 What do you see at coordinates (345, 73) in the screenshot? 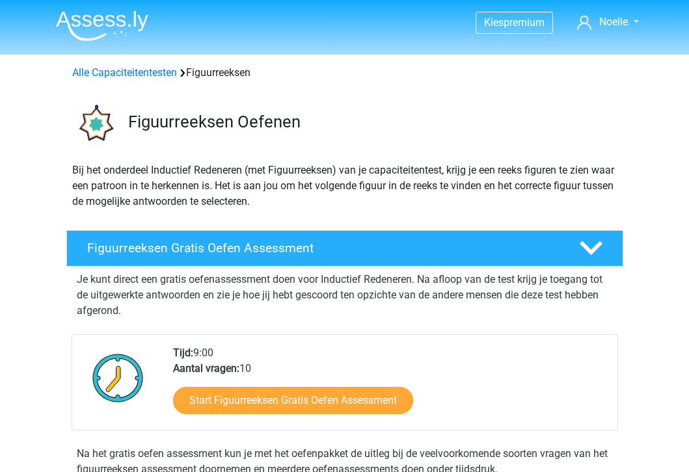
I see `div: Figuurreeksen` at bounding box center [345, 73].